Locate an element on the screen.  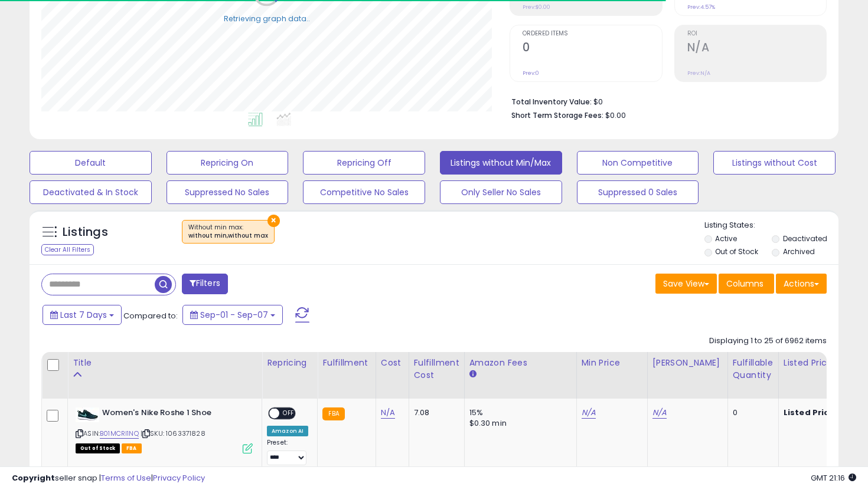
button: Listings without Cost is located at coordinates (774, 163).